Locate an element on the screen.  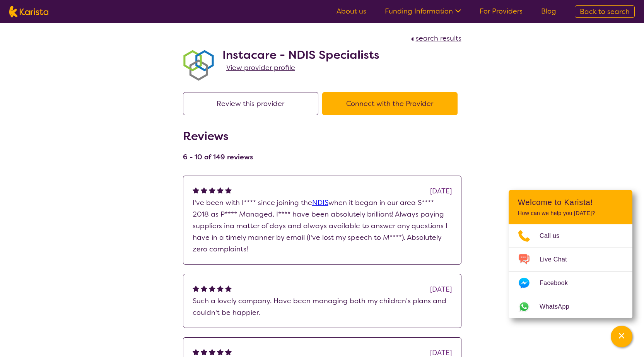
img: Karista logo is located at coordinates (29, 12).